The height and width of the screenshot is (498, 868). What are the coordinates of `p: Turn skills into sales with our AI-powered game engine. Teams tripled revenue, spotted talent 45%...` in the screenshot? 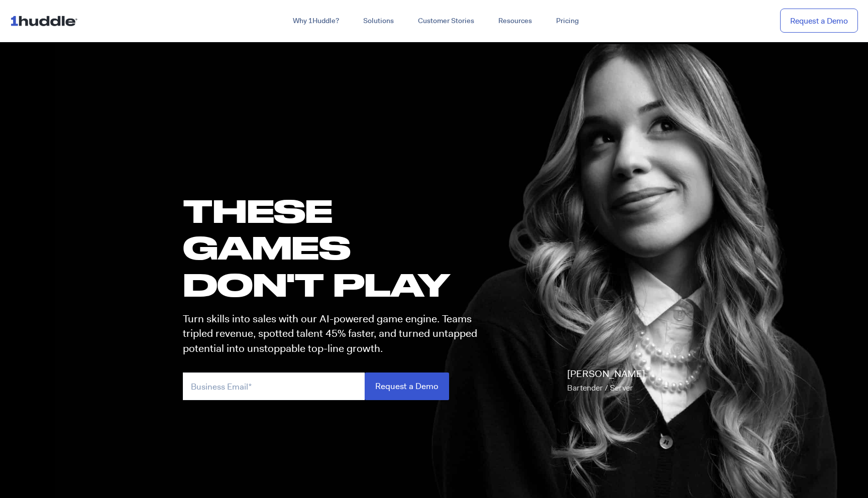 It's located at (335, 334).